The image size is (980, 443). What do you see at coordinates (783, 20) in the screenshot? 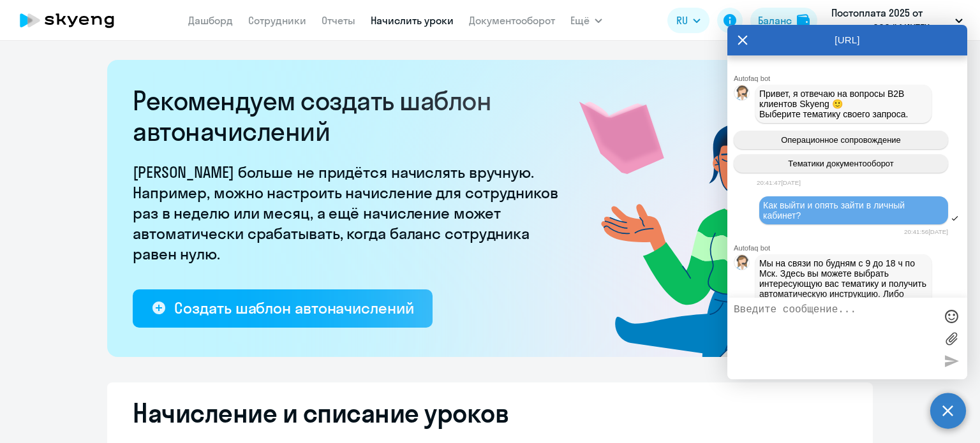
I see `a: Балансbalance` at bounding box center [783, 20].